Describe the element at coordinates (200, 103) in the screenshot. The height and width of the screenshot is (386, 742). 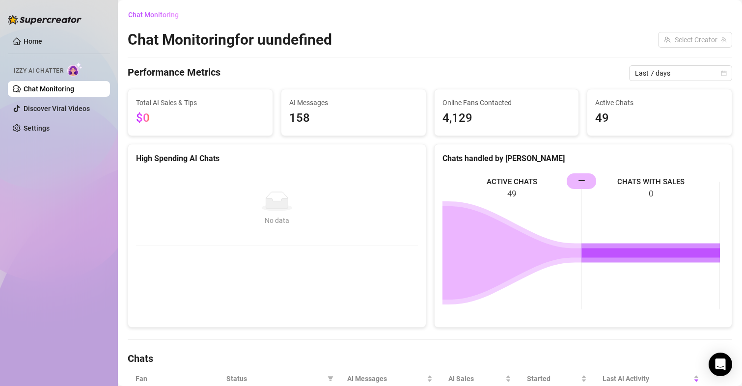
I see `span: Total AI Sales & Tips` at that location.